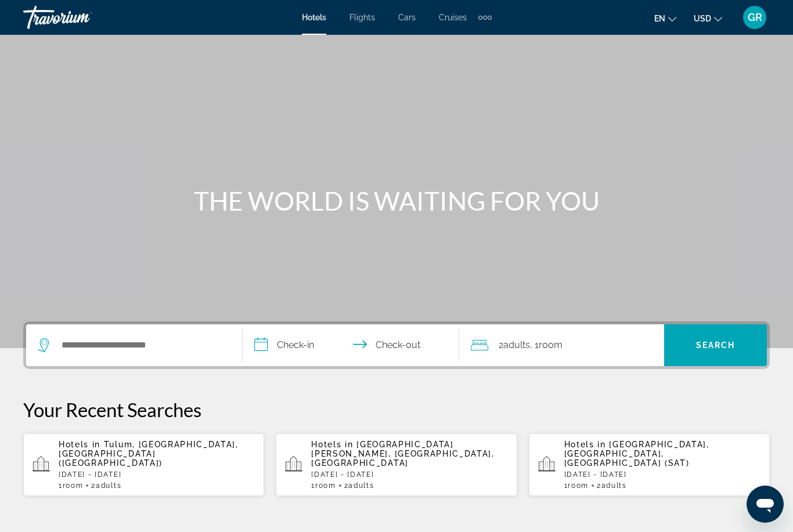 Image resolution: width=793 pixels, height=532 pixels. What do you see at coordinates (396, 345) in the screenshot?
I see `div: Search widget` at bounding box center [396, 345].